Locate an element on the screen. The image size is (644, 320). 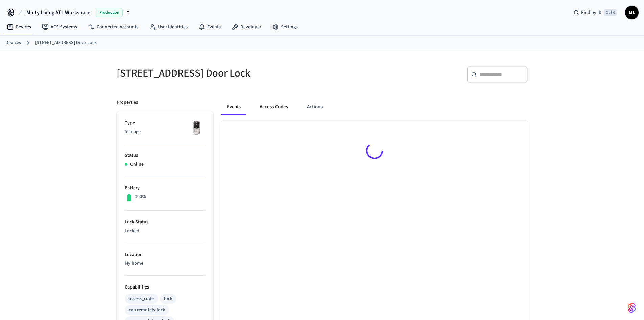
a: ACS Systems is located at coordinates (59, 27).